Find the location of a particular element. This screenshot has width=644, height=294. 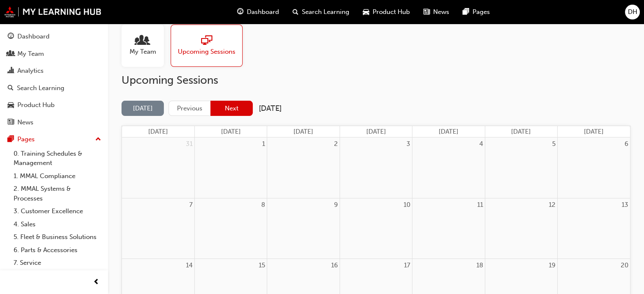

a: Sunday is located at coordinates (158, 131).